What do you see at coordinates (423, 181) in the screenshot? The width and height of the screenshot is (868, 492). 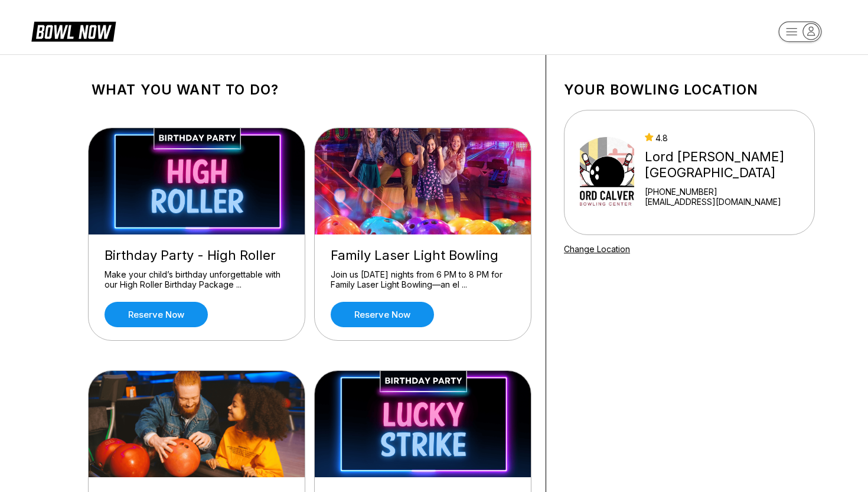 I see `img: Family Laser Light Bowling` at bounding box center [423, 181].